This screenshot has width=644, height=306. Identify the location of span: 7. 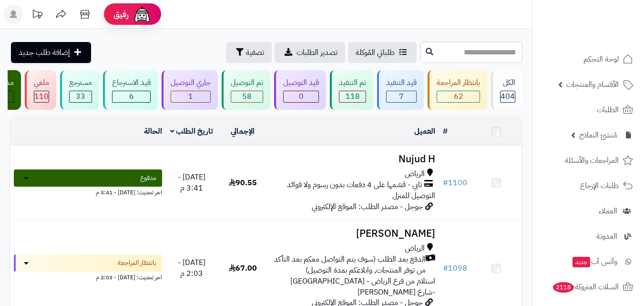
(402, 97).